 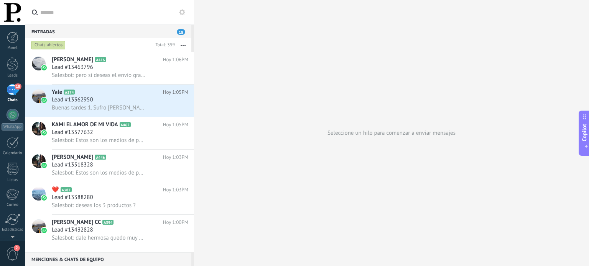 What do you see at coordinates (94, 205) in the screenshot?
I see `span: Salesbot: deseas los 3 productos ?` at bounding box center [94, 205].